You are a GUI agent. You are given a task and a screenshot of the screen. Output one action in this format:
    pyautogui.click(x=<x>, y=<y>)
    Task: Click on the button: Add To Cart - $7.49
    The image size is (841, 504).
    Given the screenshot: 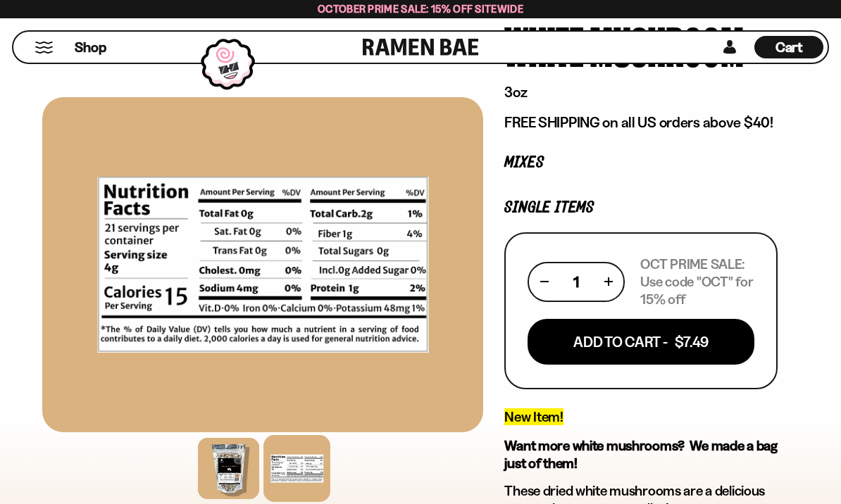 What is the action you would take?
    pyautogui.click(x=641, y=342)
    